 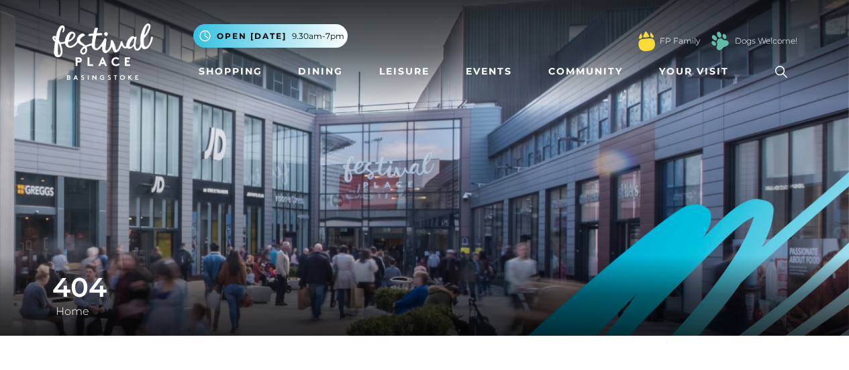 I want to click on a: Leisure, so click(x=404, y=71).